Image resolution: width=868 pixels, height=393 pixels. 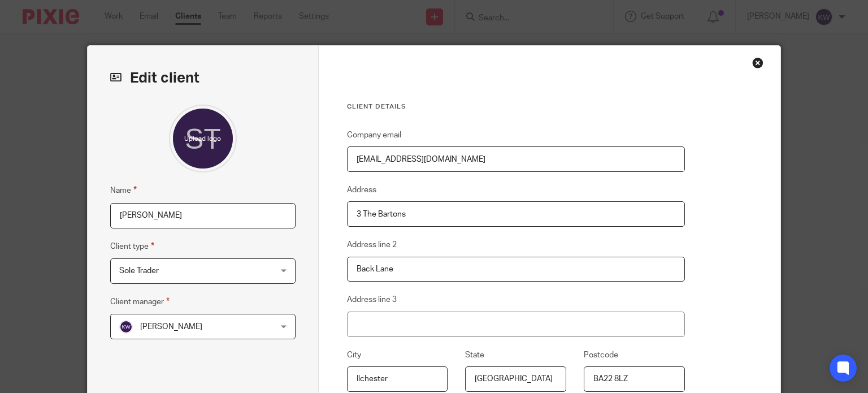 What do you see at coordinates (132, 246) in the screenshot?
I see `label: Client type` at bounding box center [132, 246].